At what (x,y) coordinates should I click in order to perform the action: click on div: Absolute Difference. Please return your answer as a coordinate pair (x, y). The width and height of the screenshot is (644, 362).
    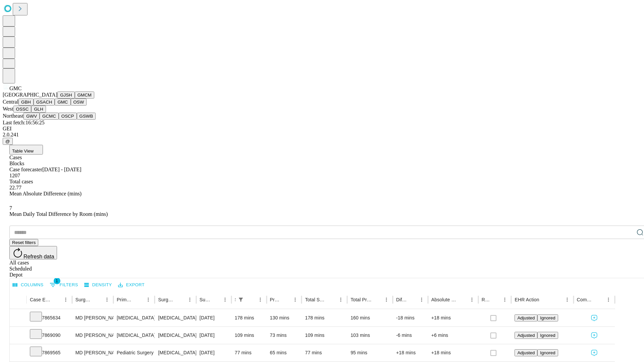
    Looking at the image, I should click on (444, 300).